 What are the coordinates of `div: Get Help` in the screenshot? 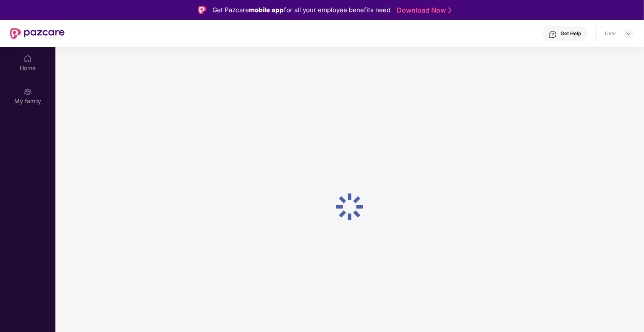 It's located at (571, 34).